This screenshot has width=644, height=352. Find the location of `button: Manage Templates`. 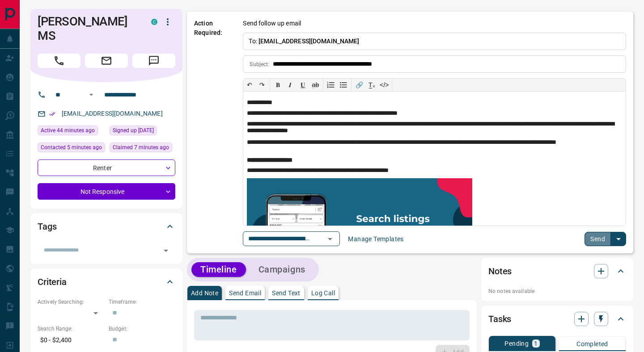

button: Manage Templates is located at coordinates (376, 239).